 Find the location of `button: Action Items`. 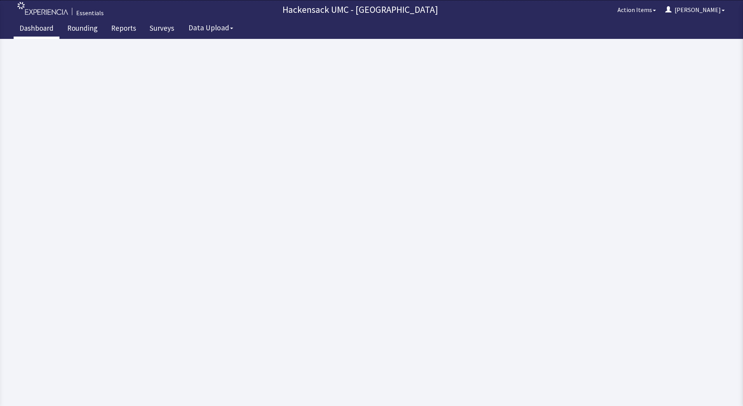

button: Action Items is located at coordinates (637, 10).